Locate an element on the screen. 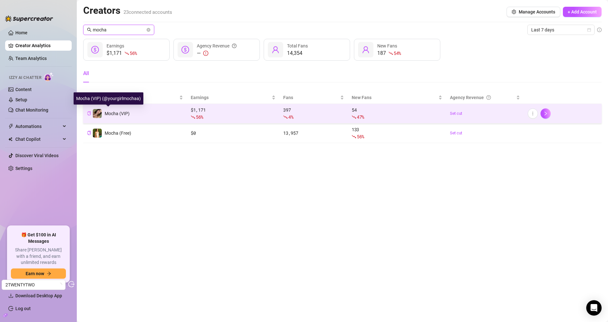 The width and height of the screenshot is (608, 322). a: Setup is located at coordinates (21, 100).